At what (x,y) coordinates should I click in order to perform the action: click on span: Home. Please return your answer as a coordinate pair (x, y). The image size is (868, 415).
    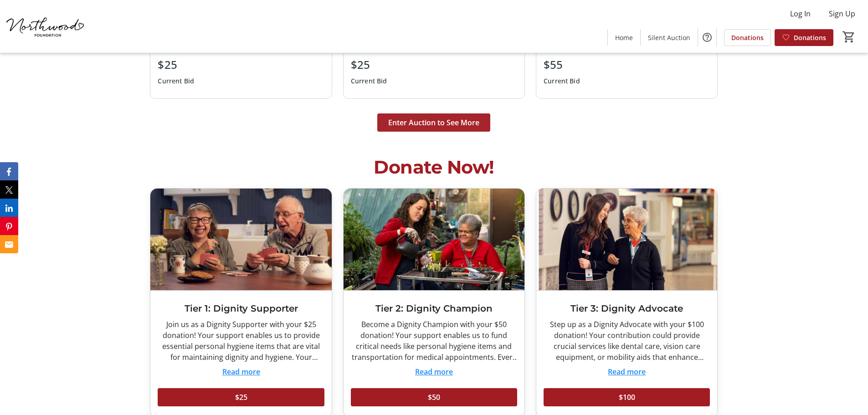
    Looking at the image, I should click on (624, 38).